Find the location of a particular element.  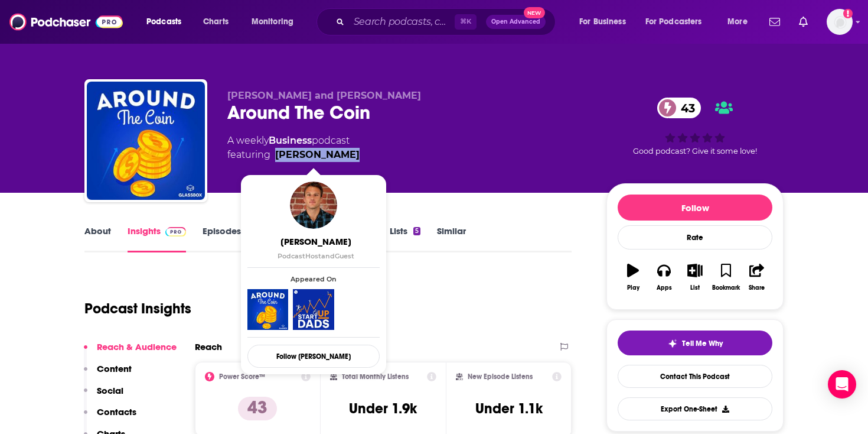

h3: Under 1.1k is located at coordinates (509, 408).